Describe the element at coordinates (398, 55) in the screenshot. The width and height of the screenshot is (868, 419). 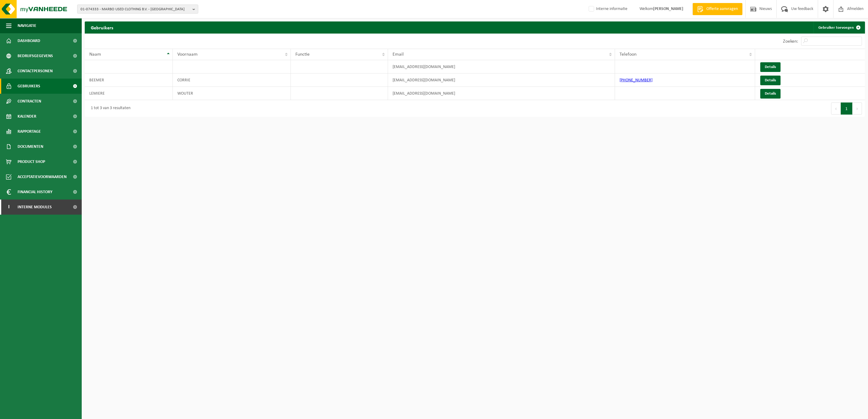
I see `span: Email` at that location.